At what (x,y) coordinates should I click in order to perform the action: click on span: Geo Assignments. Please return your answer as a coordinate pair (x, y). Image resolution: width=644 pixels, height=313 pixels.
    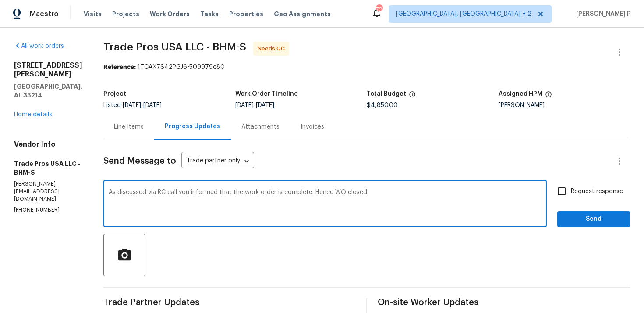
    Looking at the image, I should click on (302, 14).